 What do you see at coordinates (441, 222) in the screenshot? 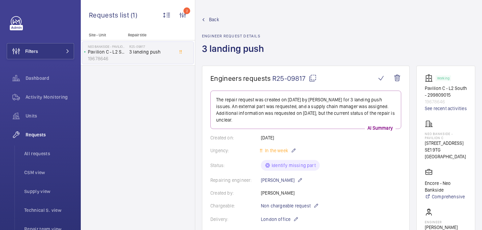
I see `p: Engineer` at bounding box center [441, 222].